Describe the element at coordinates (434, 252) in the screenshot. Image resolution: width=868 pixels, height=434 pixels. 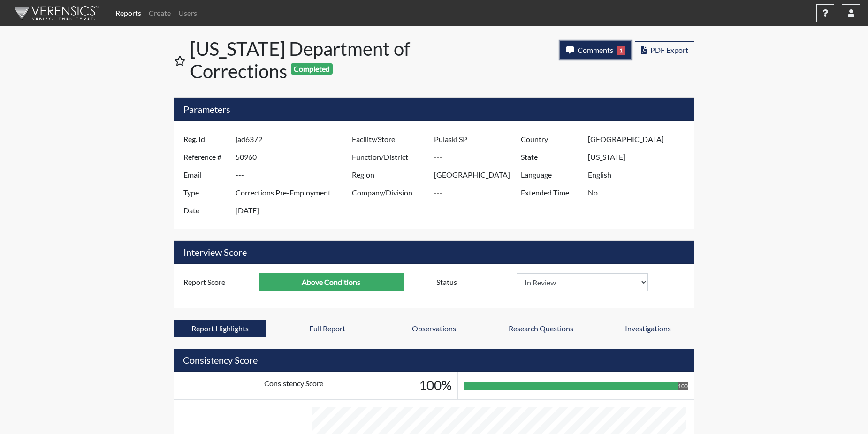
I see `h5: Interview Score` at that location.